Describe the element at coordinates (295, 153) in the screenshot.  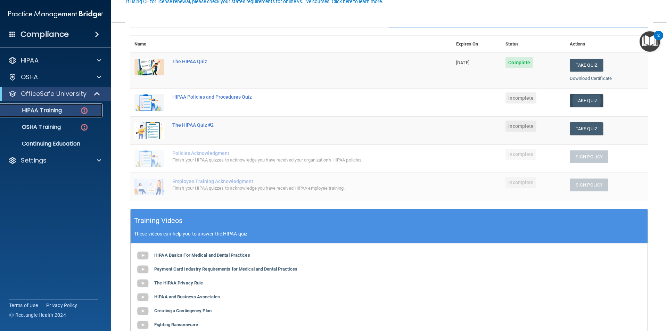
I see `div: Policies Acknowledgment` at that location.